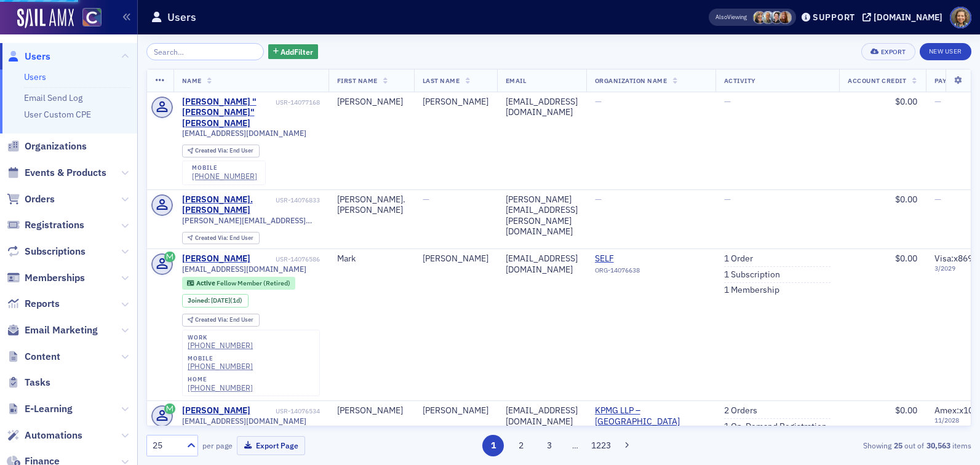 The width and height of the screenshot is (980, 465). I want to click on span: Automations, so click(54, 436).